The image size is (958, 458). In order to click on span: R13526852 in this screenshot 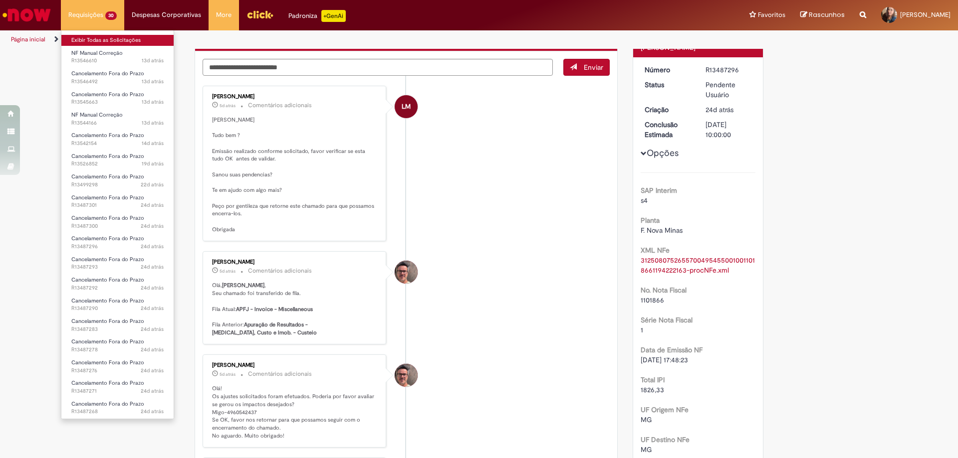, I will do `click(117, 164)`.